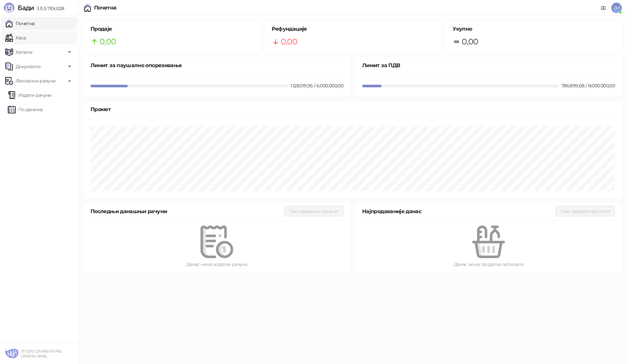  I want to click on div: Почетна, so click(105, 8).